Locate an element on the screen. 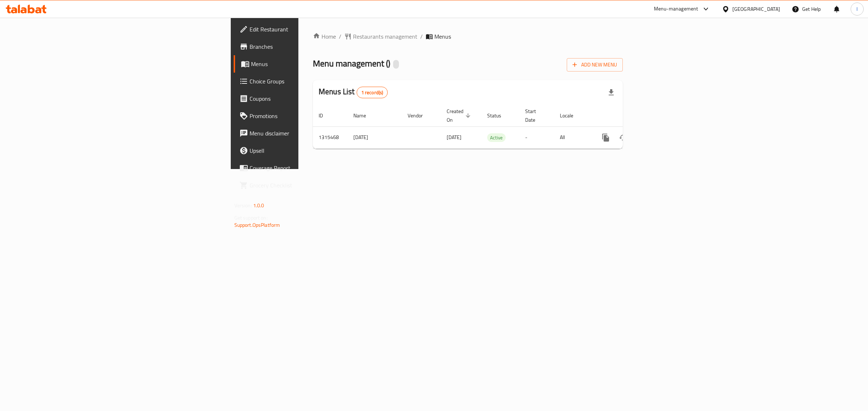 This screenshot has width=868, height=411. span: Active is located at coordinates (496, 138).